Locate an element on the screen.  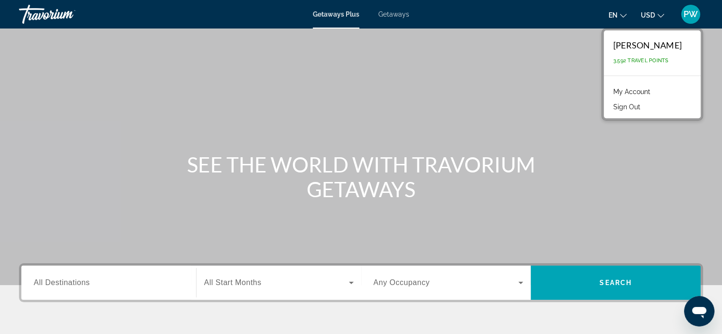
span: PW is located at coordinates (690, 14).